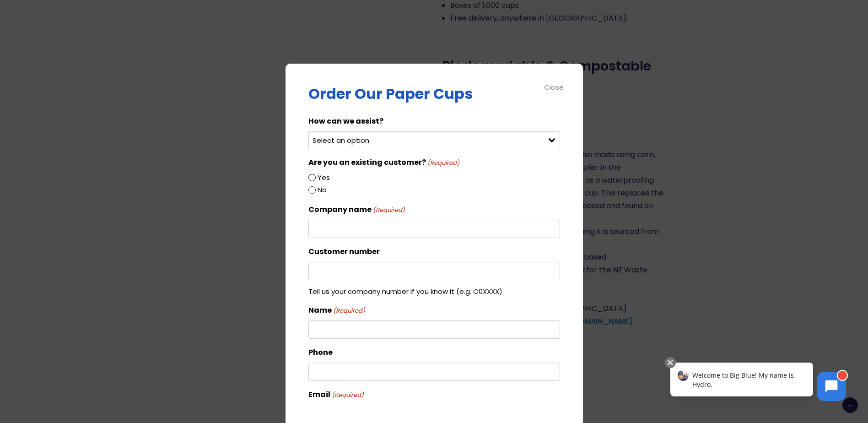 Image resolution: width=868 pixels, height=423 pixels. Describe the element at coordinates (320, 352) in the screenshot. I see `label: Phone` at that location.